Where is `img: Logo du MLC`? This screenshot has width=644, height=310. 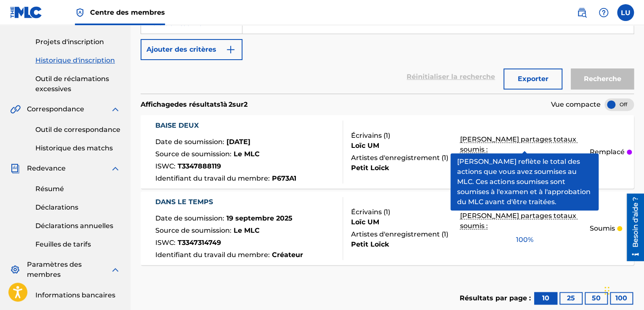
img: Logo du MLC is located at coordinates (26, 12).